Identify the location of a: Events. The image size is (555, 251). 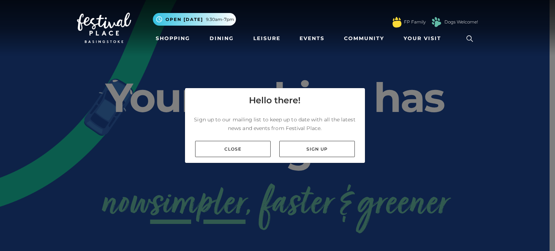
(312, 38).